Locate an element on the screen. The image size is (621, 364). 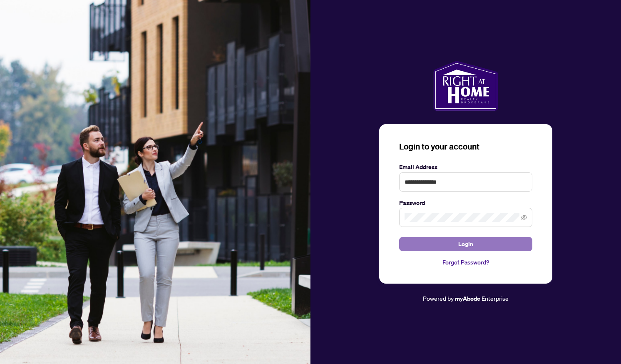
span: eye-invisible is located at coordinates (524, 217).